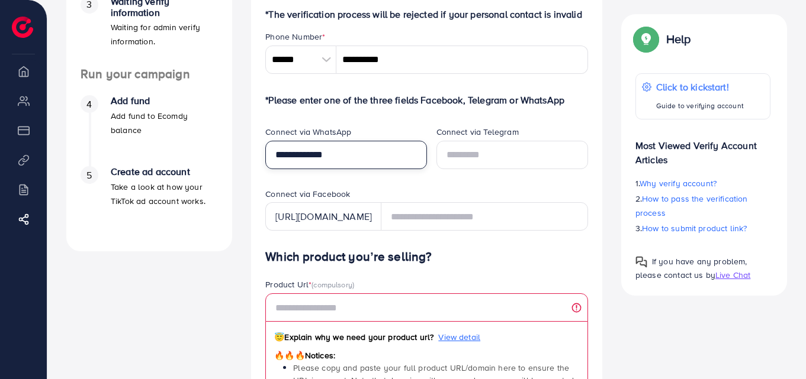  Describe the element at coordinates (691, 206) in the screenshot. I see `span: How to pass the verification process` at that location.